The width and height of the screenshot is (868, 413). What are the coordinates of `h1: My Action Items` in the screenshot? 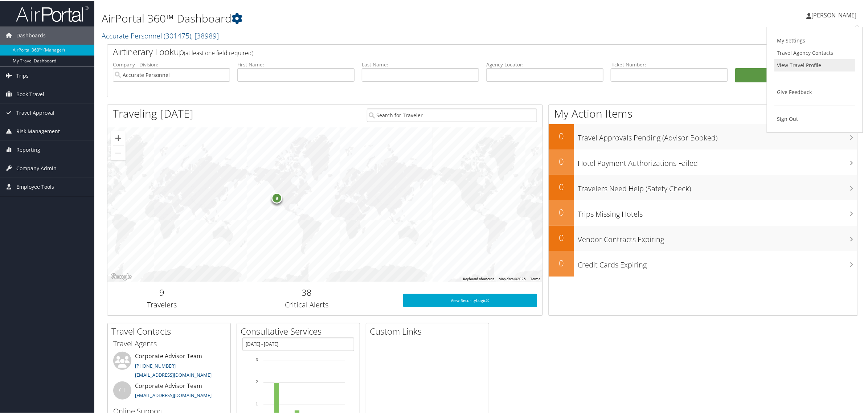 It's located at (703, 113).